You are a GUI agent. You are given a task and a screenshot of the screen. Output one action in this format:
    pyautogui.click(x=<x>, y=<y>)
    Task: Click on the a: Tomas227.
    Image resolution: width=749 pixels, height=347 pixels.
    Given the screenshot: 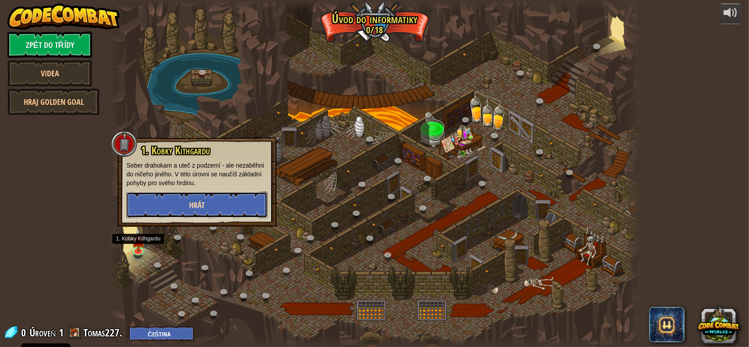 What is the action you would take?
    pyautogui.click(x=104, y=332)
    